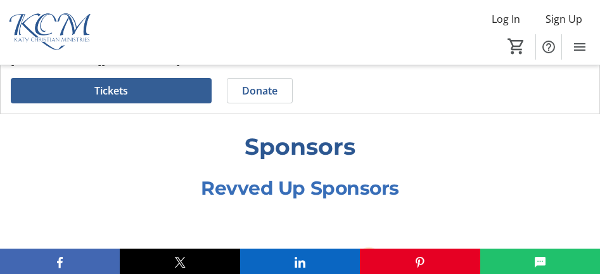 The image size is (600, 274). Describe the element at coordinates (506, 19) in the screenshot. I see `span: Log In` at that location.